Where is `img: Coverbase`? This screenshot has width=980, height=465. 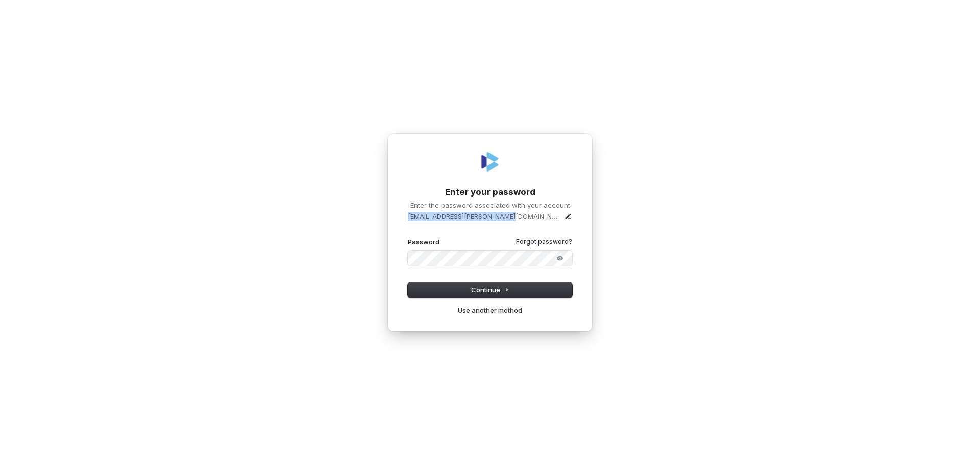 img: Coverbase is located at coordinates (490, 162).